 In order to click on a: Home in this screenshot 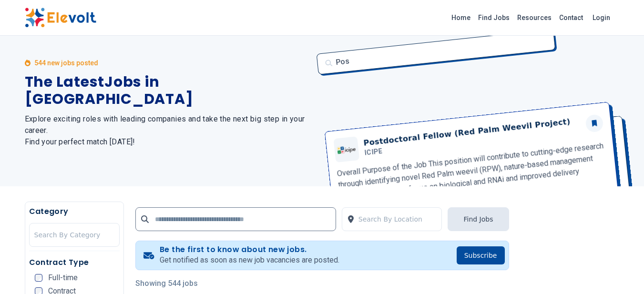, I will do `click(461, 18)`.